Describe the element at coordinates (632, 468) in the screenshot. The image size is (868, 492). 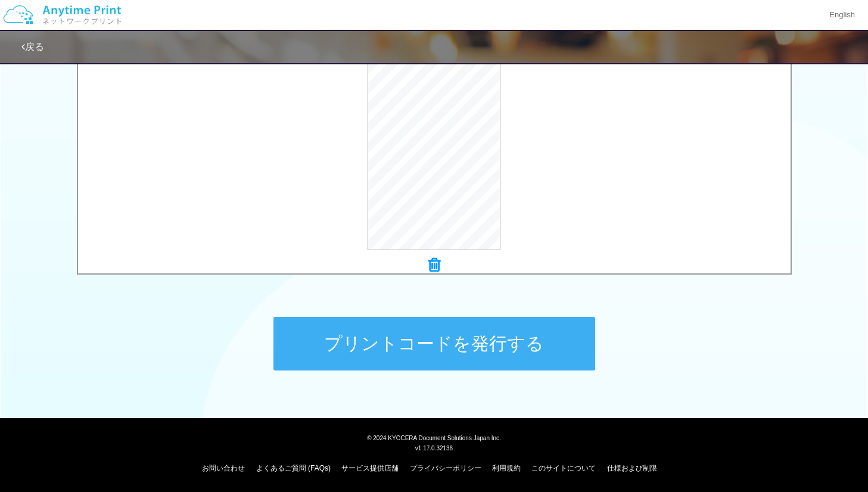
I see `a: 仕様および制限` at that location.